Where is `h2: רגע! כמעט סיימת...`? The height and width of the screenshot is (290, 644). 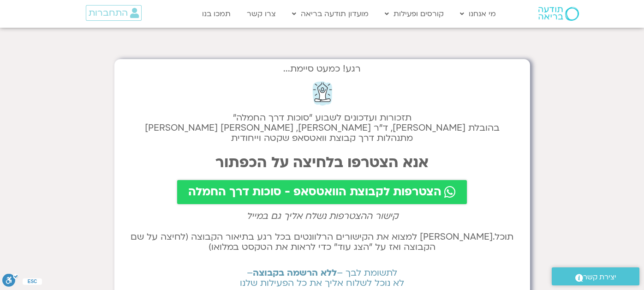 h2: רגע! כמעט סיימת... is located at coordinates (322, 69).